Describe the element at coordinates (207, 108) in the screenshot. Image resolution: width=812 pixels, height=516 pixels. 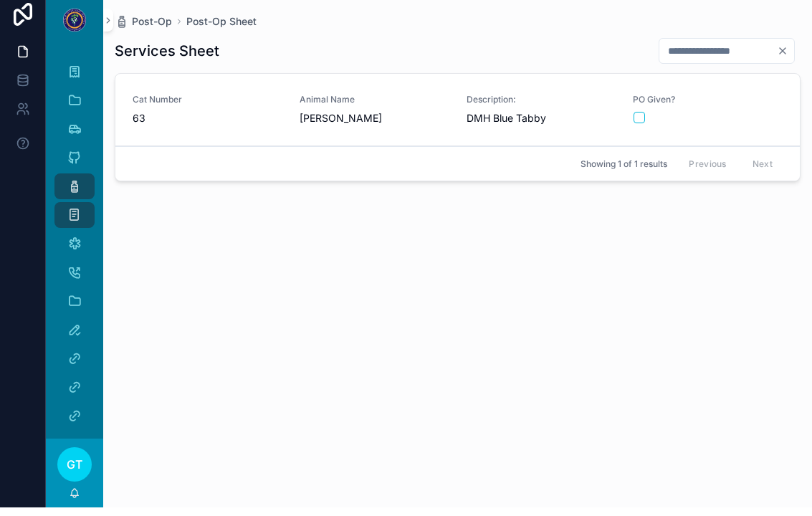
I see `span: Cat Number` at that location.